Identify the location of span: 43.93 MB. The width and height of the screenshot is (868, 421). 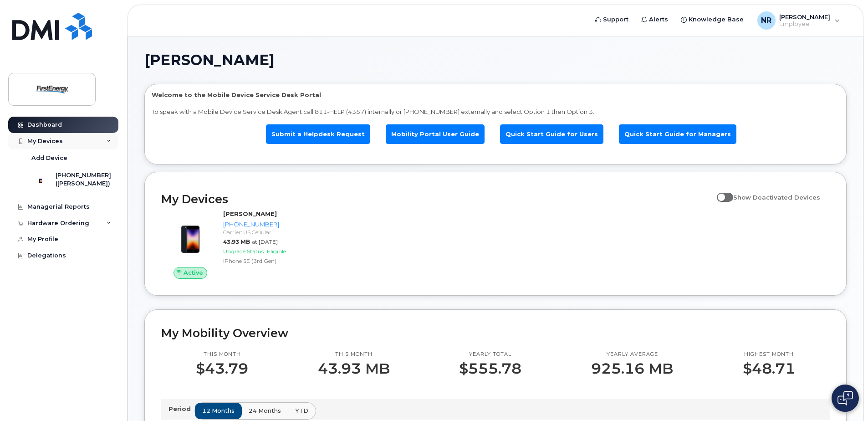
(236, 241).